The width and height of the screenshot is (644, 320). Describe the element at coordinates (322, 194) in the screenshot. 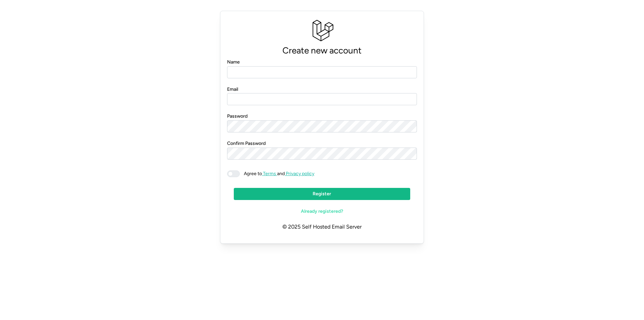

I see `button: Register` at that location.